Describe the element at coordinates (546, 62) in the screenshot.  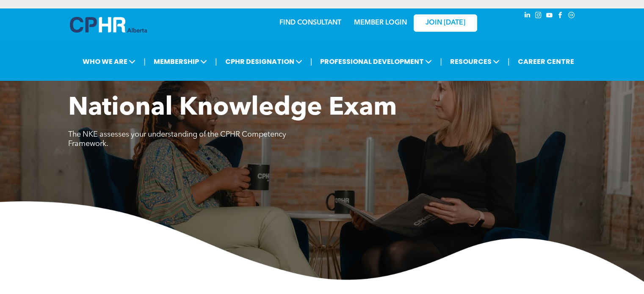
I see `a: CAREER CENTRE` at that location.